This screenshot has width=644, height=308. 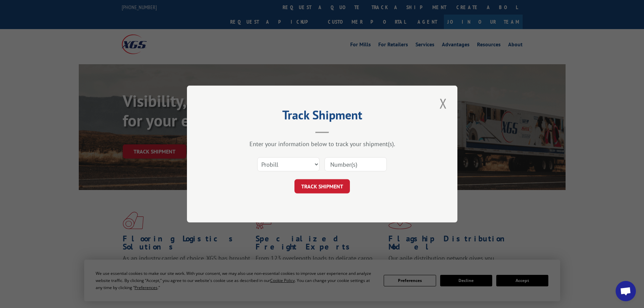 What do you see at coordinates (322, 144) in the screenshot?
I see `div: Enter your information below to track your shipment(s).` at bounding box center [322, 144].